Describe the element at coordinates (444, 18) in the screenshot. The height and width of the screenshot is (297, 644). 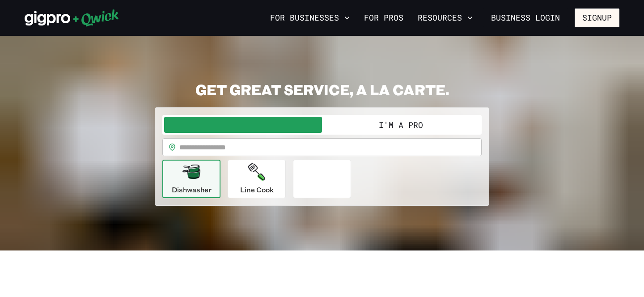
I see `button: Resources` at that location.